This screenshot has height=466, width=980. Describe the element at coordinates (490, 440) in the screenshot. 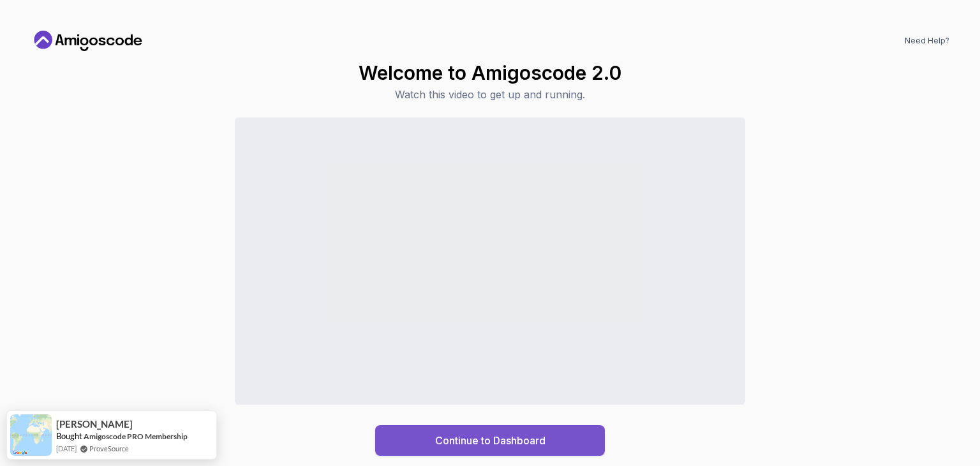

I see `div: Continue to Dashboard` at that location.